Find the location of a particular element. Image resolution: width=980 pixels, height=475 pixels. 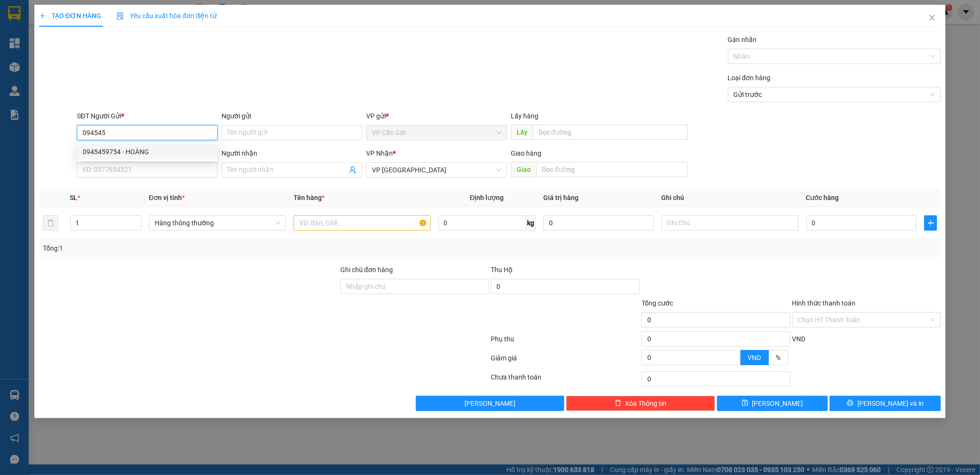

input: Ghi Chú is located at coordinates (730, 223).